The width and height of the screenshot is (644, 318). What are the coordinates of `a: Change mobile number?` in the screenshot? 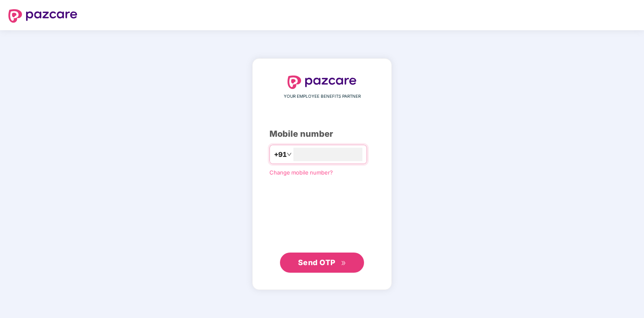 It's located at (301, 173).